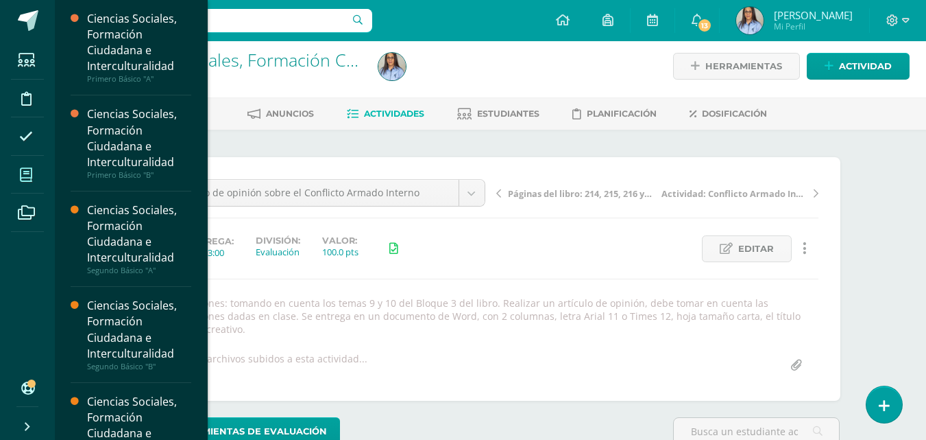 The image size is (926, 440). I want to click on a: Ciencias Sociales, Formación Ciudadana e InterculturalidadPrimero Básico "B", so click(139, 143).